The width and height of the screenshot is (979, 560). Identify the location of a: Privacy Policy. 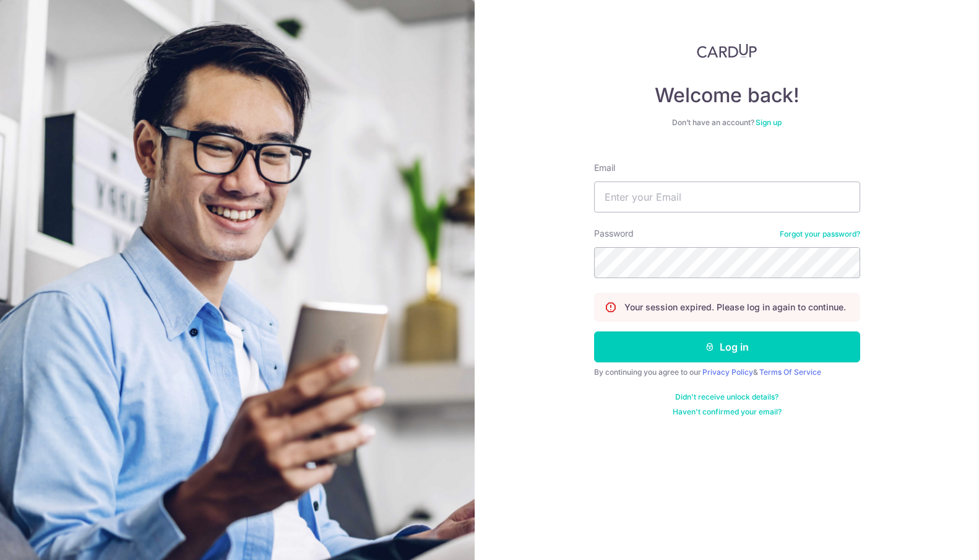
(728, 371).